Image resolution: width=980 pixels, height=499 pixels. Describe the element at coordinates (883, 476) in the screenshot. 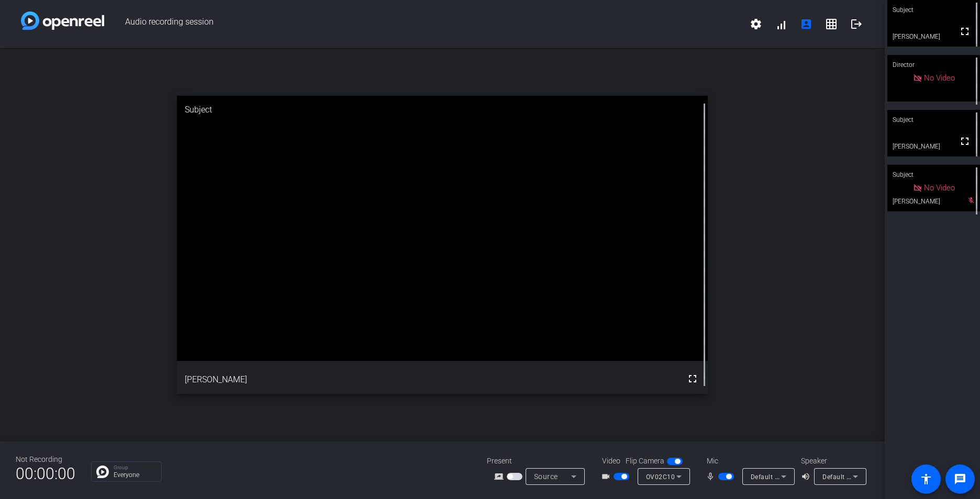

I see `span: Default - Speakers (2- Realtek(R) Audio)` at that location.